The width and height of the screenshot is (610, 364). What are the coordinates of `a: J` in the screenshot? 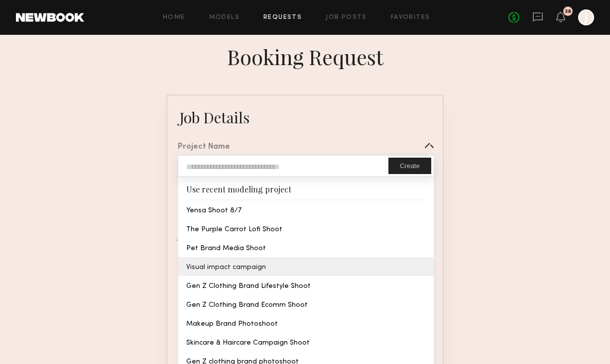 It's located at (586, 18).